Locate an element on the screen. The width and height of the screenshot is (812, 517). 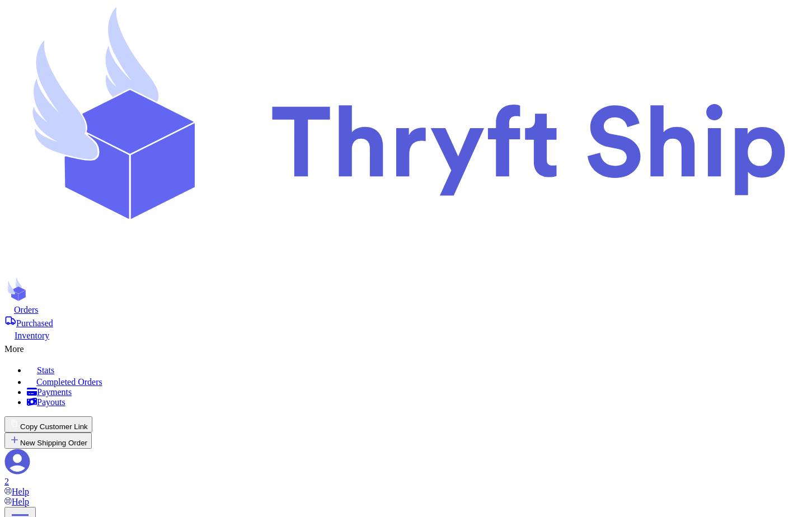
a: Completed Orders is located at coordinates (417, 381).